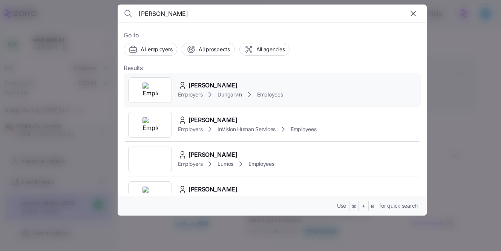 The width and height of the screenshot is (501, 251). Describe the element at coordinates (150, 49) in the screenshot. I see `button: All employers` at that location.